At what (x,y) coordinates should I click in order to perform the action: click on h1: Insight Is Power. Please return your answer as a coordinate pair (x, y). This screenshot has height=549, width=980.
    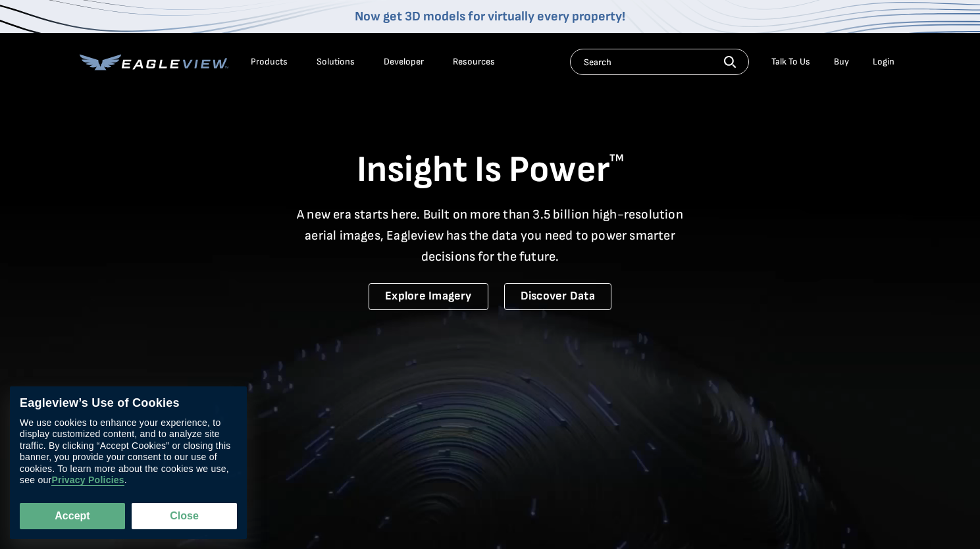
    Looking at the image, I should click on (490, 171).